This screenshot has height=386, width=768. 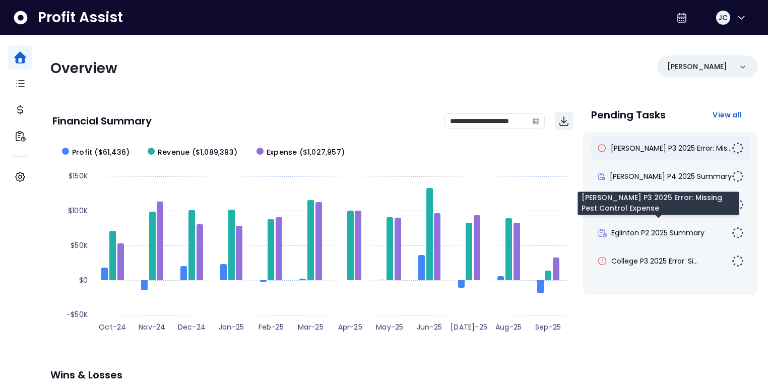 I want to click on text: -$50K, so click(x=77, y=315).